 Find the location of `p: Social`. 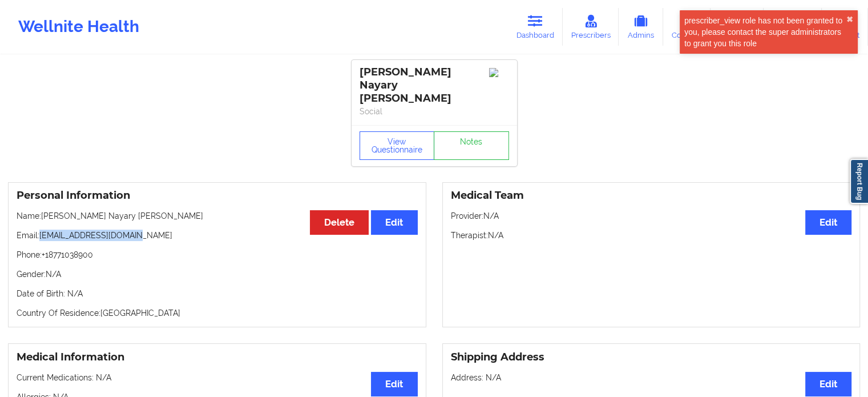

p: Social is located at coordinates (434, 111).